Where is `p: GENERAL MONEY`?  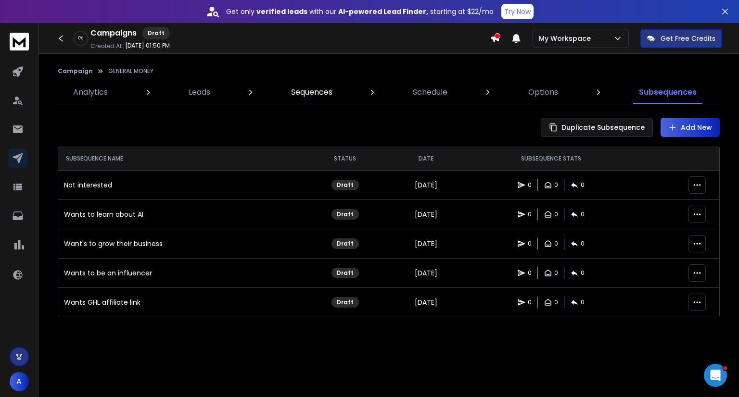 p: GENERAL MONEY is located at coordinates (131, 71).